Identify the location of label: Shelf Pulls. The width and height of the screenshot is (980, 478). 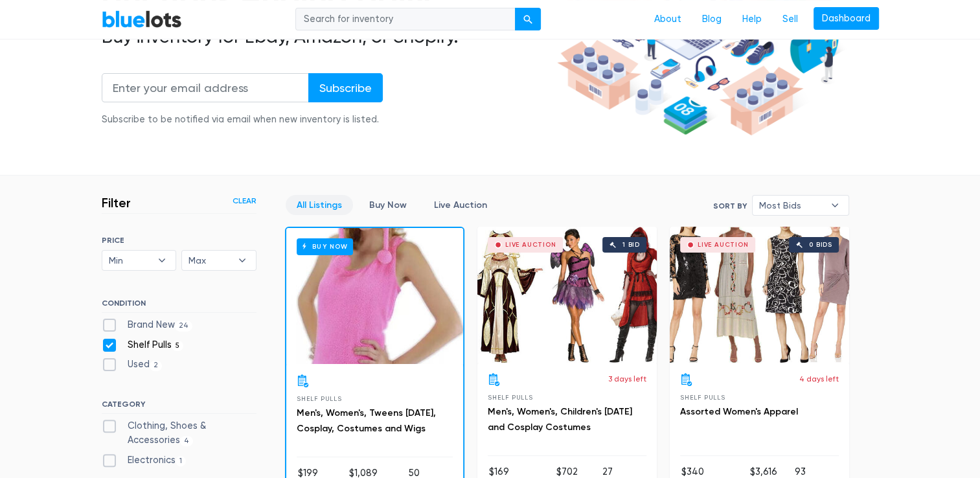
(143, 345).